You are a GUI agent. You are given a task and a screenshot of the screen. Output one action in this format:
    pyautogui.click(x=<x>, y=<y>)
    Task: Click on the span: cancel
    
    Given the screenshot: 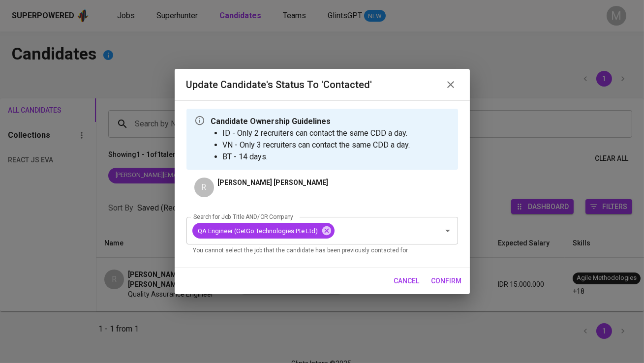 What is the action you would take?
    pyautogui.click(x=407, y=281)
    